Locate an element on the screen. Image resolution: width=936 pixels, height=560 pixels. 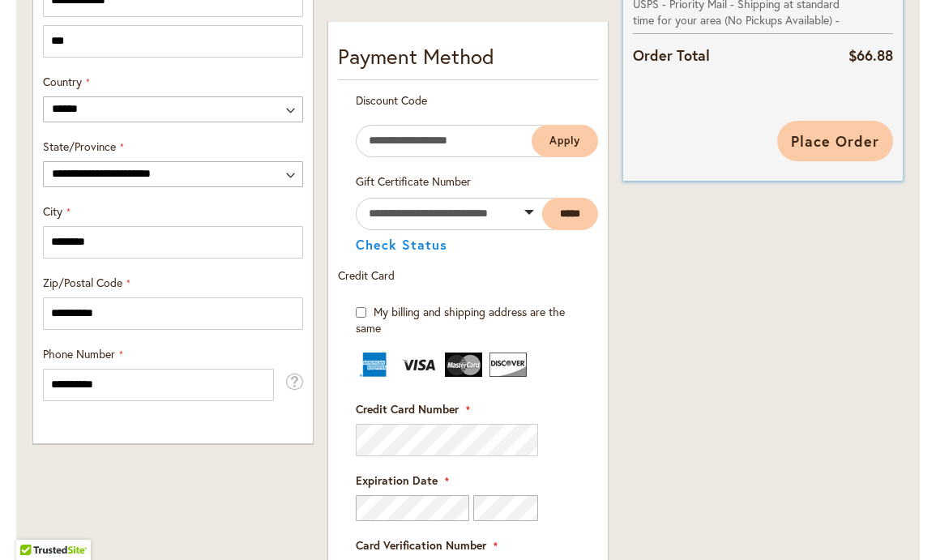
span: Credit Card Number is located at coordinates (407, 409).